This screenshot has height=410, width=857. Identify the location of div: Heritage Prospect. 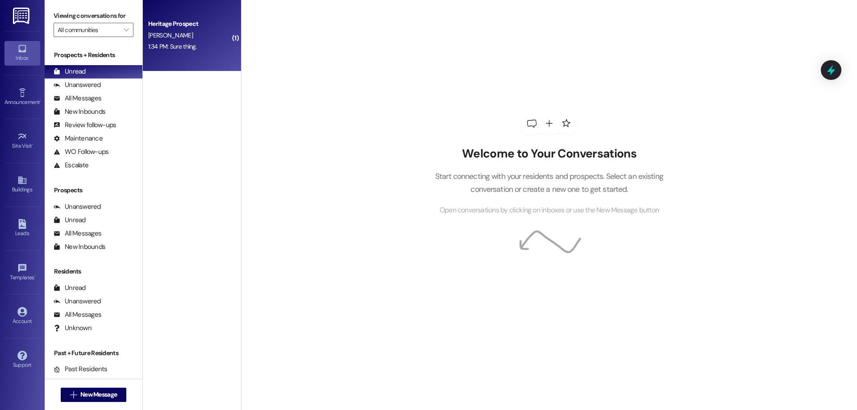
(189, 24).